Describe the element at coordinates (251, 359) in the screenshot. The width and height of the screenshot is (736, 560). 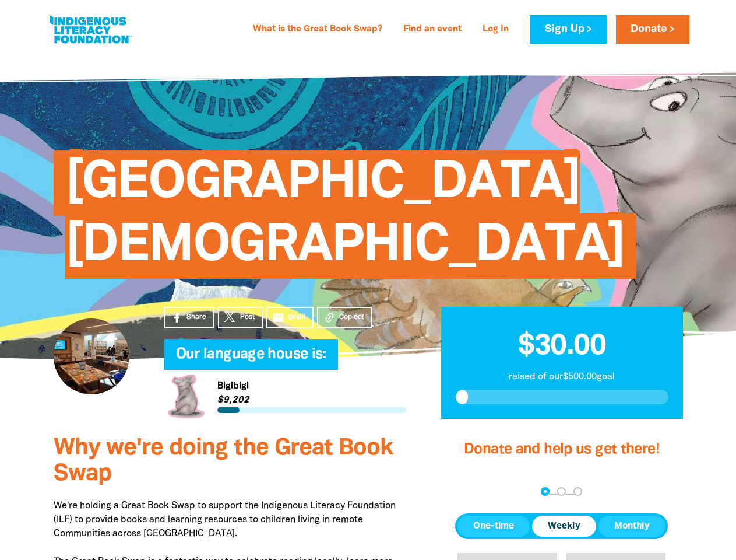
I see `span: Our language house is:` at that location.